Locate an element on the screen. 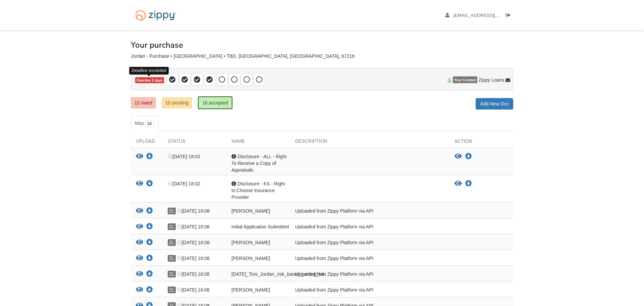 The height and width of the screenshot is (306, 644). a: Download Toni_Jordan_true_and_correct_consent is located at coordinates (150, 243).